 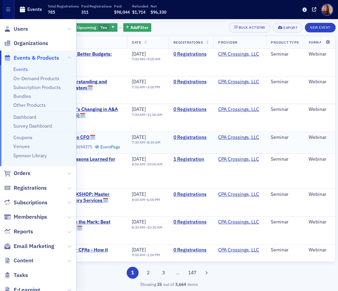 I want to click on strong: 3,664, so click(x=181, y=284).